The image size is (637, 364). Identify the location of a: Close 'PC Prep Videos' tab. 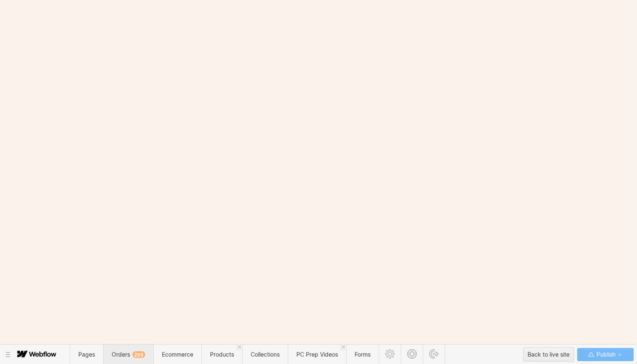
(344, 347).